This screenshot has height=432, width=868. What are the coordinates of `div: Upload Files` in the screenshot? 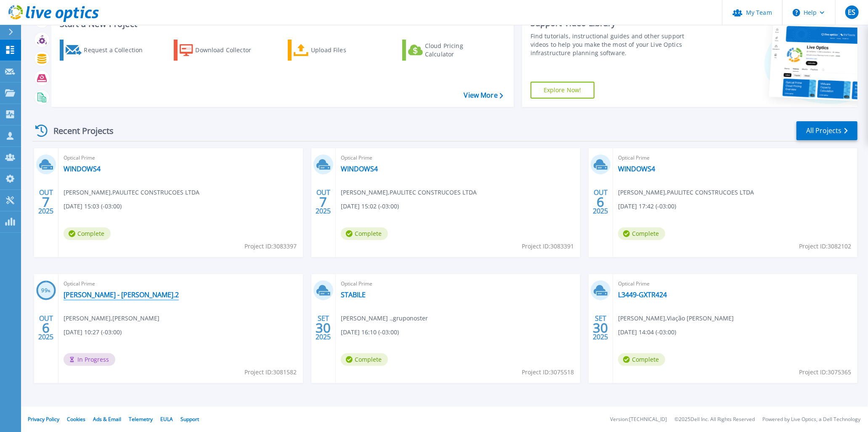 It's located at (344, 50).